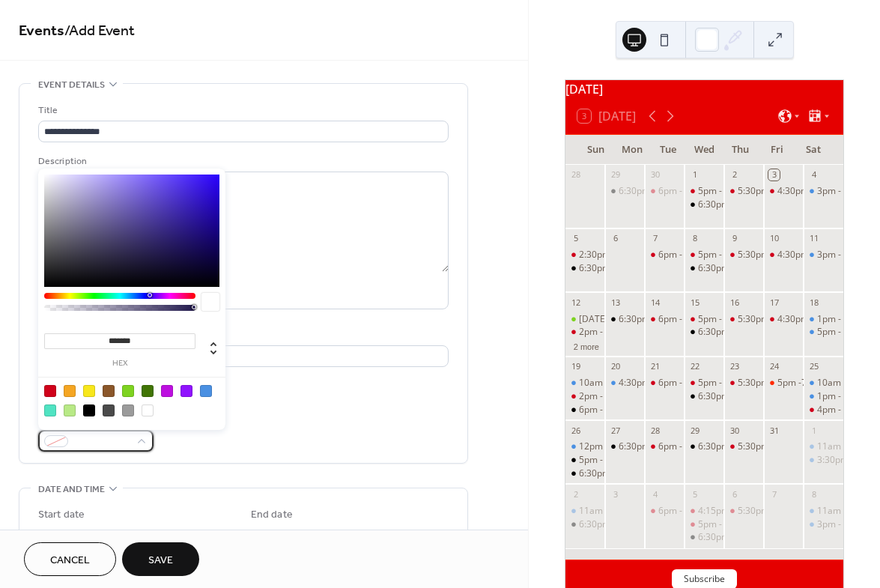 This screenshot has height=588, width=880. What do you see at coordinates (89, 391) in the screenshot?
I see `div: #F8E71C` at bounding box center [89, 391].